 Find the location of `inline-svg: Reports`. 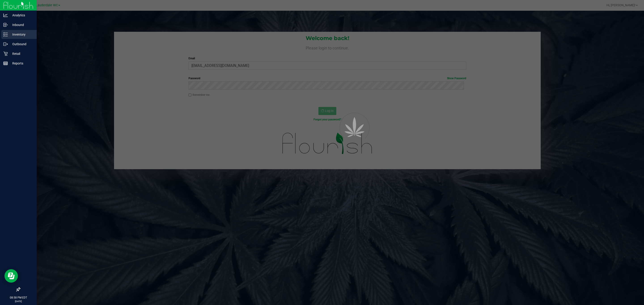

inline-svg: Reports is located at coordinates (6, 64).